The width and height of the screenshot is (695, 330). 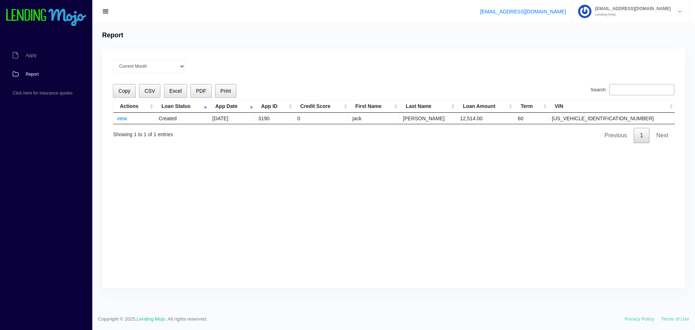 I want to click on th: Actions: activate to sort column ascending, so click(x=134, y=106).